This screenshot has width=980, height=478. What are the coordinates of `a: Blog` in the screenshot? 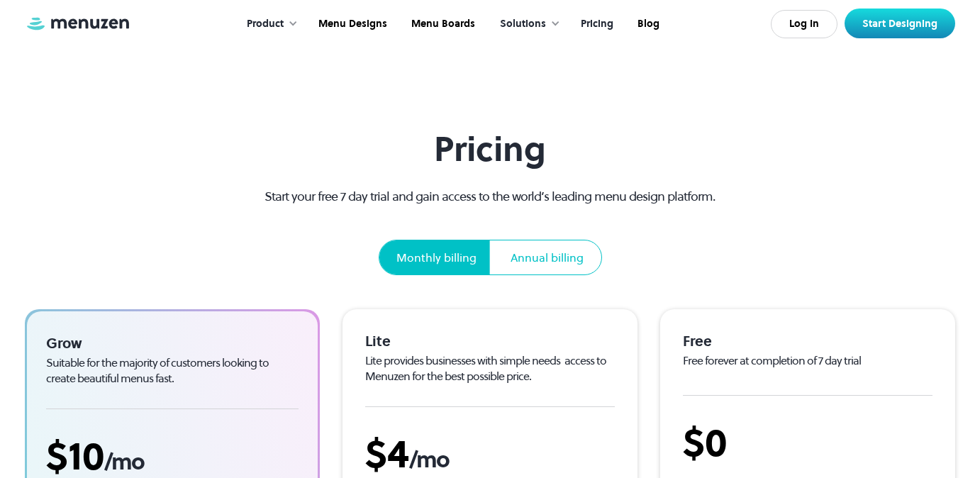 It's located at (647, 24).